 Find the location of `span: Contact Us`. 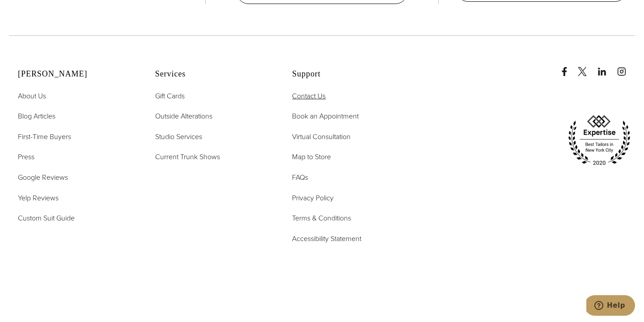

span: Contact Us is located at coordinates (309, 96).